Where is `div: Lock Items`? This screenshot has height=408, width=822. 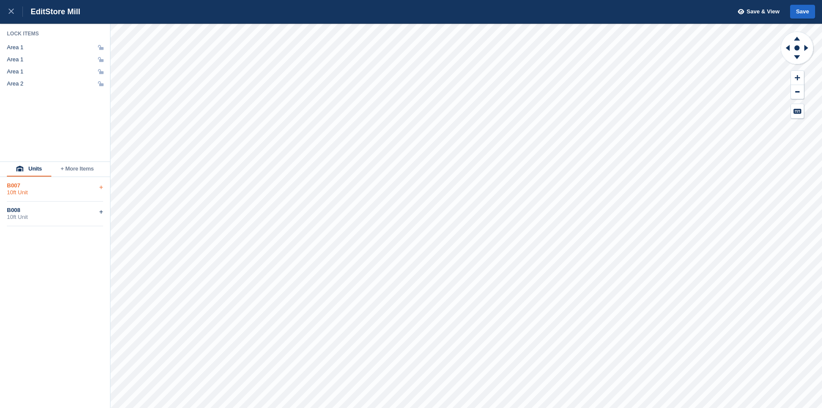 div: Lock Items is located at coordinates (55, 34).